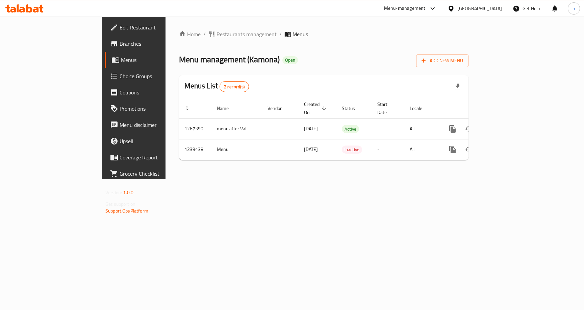  What do you see at coordinates (290, 60) in the screenshot?
I see `div: Open` at bounding box center [290, 60].